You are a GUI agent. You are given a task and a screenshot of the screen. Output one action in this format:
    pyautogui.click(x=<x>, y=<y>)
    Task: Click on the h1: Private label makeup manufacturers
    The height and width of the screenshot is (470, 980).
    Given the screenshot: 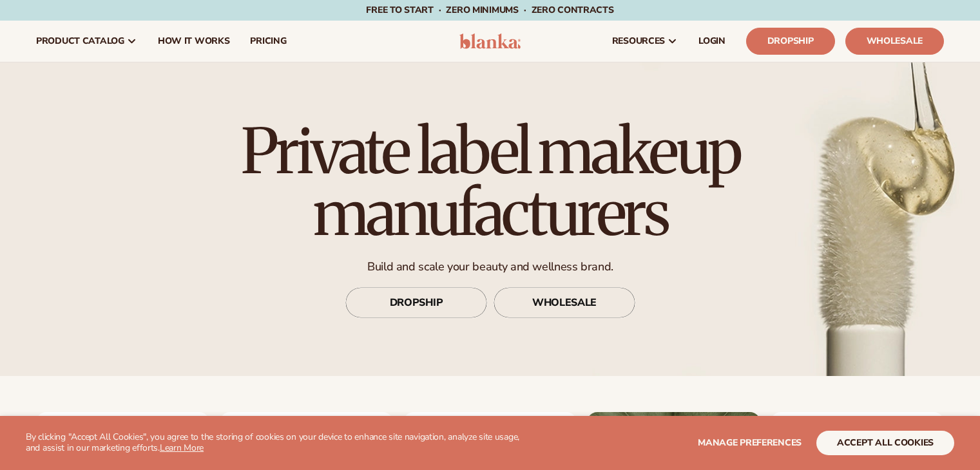 What is the action you would take?
    pyautogui.click(x=490, y=182)
    